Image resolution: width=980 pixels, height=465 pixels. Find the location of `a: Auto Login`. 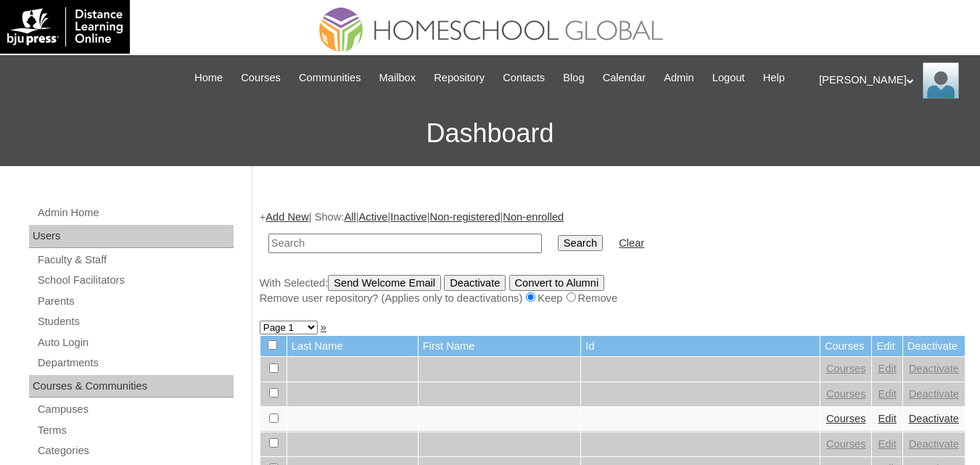

a: Auto Login is located at coordinates (135, 343).